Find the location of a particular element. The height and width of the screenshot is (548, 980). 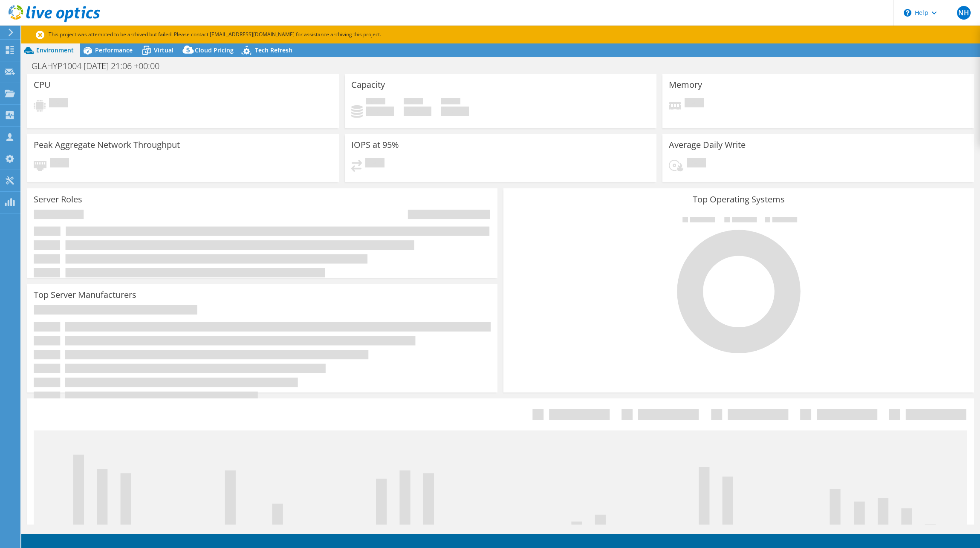

span: Tech Refresh is located at coordinates (274, 50).